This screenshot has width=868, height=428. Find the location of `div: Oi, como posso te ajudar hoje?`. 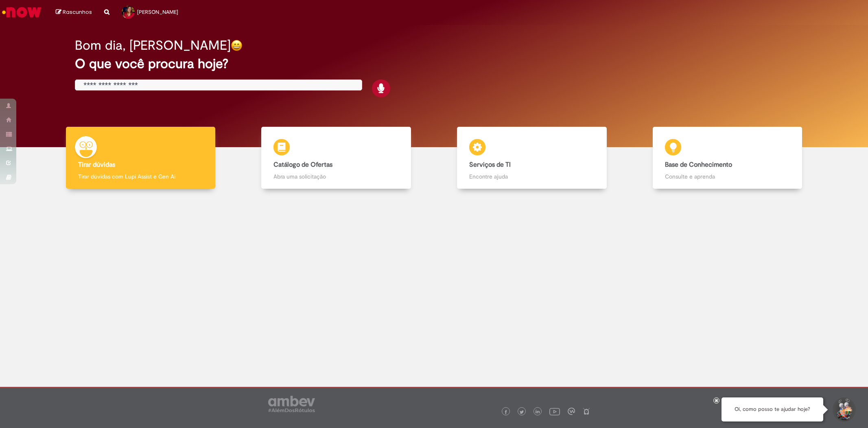

div: Oi, como posso te ajudar hoje? is located at coordinates (773, 409).